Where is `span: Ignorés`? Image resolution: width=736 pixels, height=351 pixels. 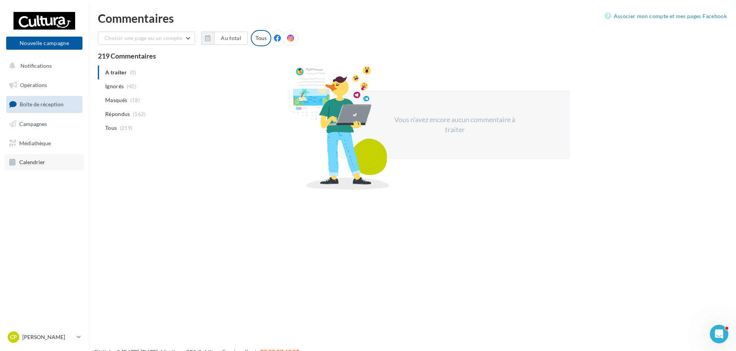
span: Ignorés is located at coordinates (114, 86).